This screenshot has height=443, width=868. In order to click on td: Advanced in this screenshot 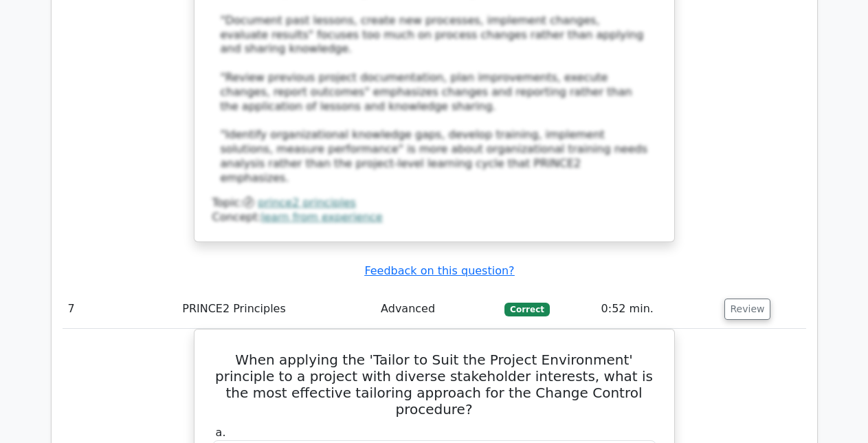, I will do `click(437, 309)`.